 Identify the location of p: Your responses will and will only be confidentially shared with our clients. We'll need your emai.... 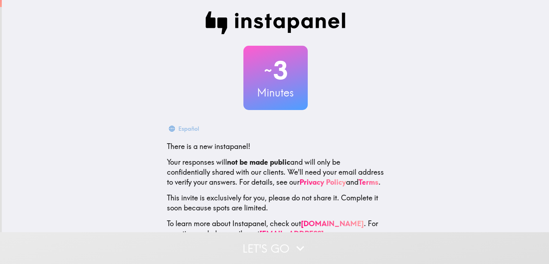
(276, 172).